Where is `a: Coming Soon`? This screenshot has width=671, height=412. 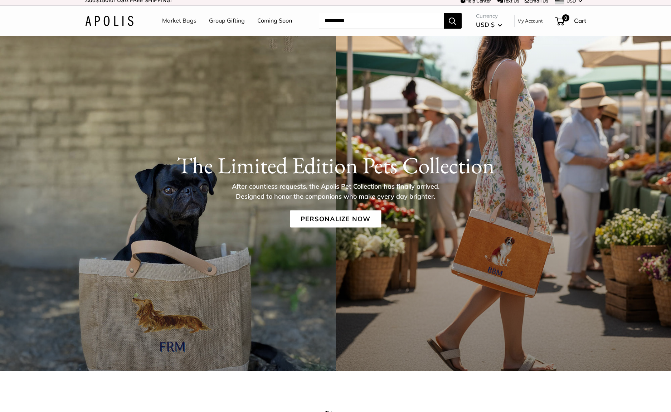 a: Coming Soon is located at coordinates (274, 21).